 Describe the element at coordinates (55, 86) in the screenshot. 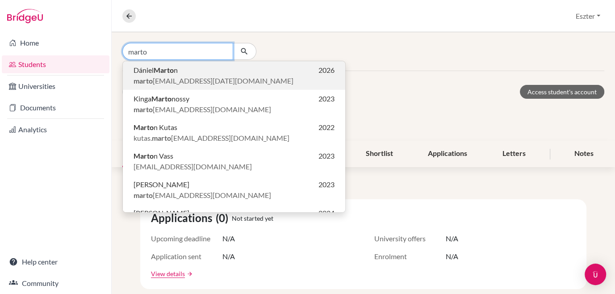

I see `a: Universities` at that location.